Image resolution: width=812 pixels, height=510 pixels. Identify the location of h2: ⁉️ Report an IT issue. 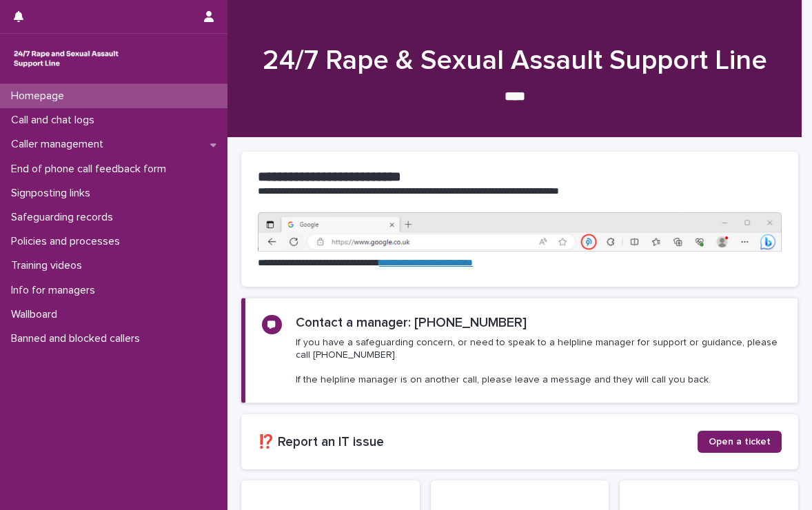
(478, 442).